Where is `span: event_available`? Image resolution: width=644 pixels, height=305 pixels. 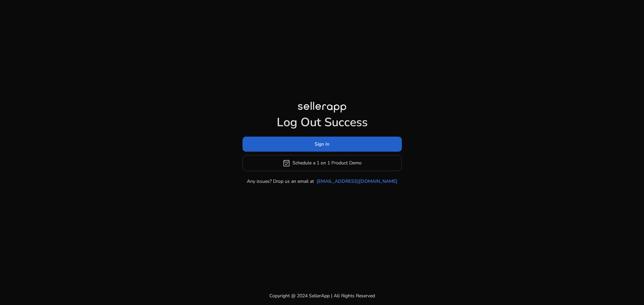
span: event_available is located at coordinates (286, 163).